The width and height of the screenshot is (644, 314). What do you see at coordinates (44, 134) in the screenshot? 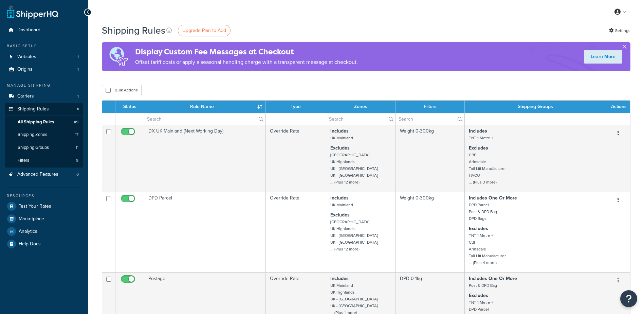
I see `a: Shipping Zones 17` at bounding box center [44, 134].